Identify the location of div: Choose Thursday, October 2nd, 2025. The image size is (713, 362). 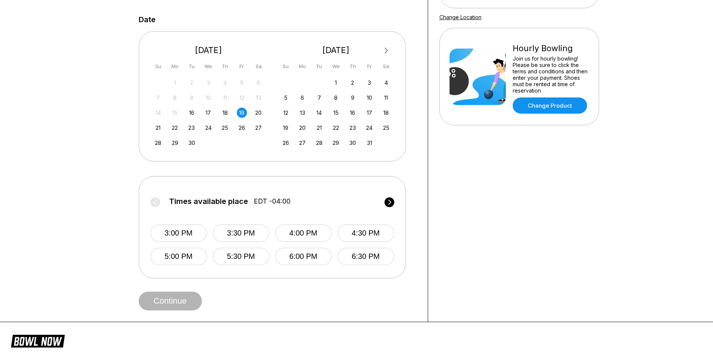
(353, 82).